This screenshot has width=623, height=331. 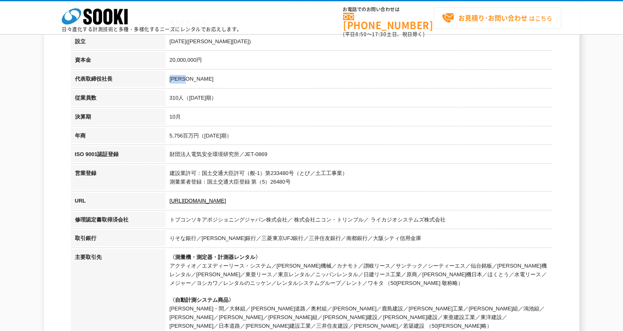 I want to click on td: 10月, so click(x=359, y=118).